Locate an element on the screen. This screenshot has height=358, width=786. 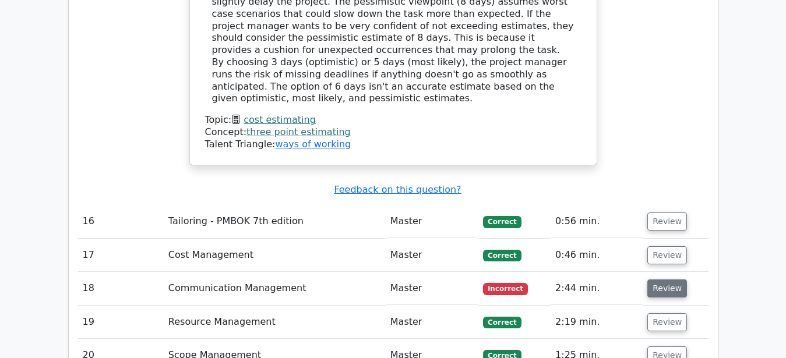
td: 16 is located at coordinates (121, 221).